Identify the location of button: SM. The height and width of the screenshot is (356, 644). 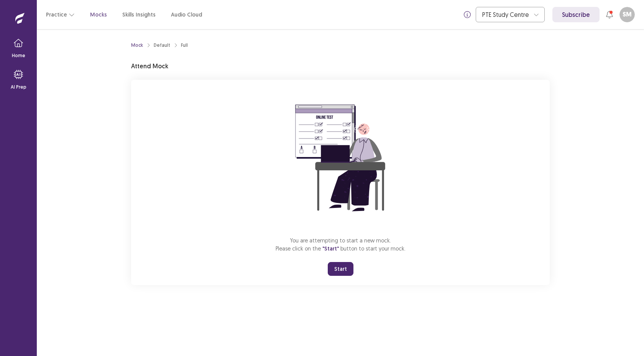
(628, 15).